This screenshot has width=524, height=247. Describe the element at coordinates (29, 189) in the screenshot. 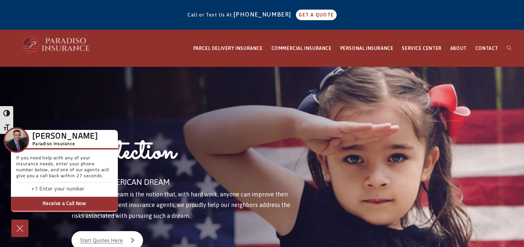

I see `input: Enter country code` at that location.